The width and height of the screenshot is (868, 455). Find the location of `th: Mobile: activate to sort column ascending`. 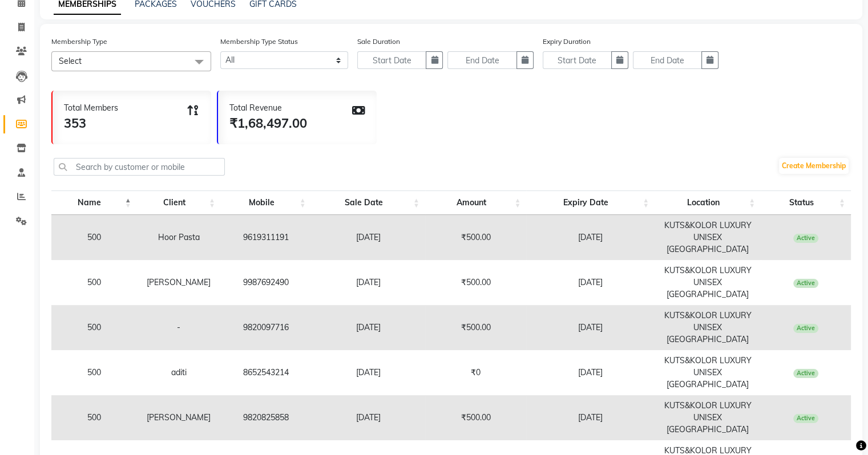

th: Mobile: activate to sort column ascending is located at coordinates (266, 202).